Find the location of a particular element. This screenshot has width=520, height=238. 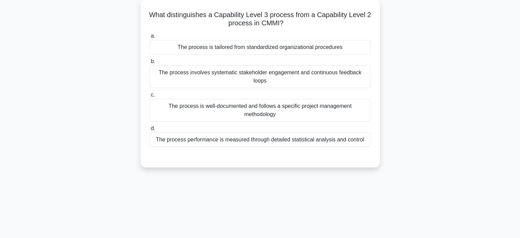

div: The process involves systematic stakeholder engagement and continuous feedback loops is located at coordinates (260, 77).